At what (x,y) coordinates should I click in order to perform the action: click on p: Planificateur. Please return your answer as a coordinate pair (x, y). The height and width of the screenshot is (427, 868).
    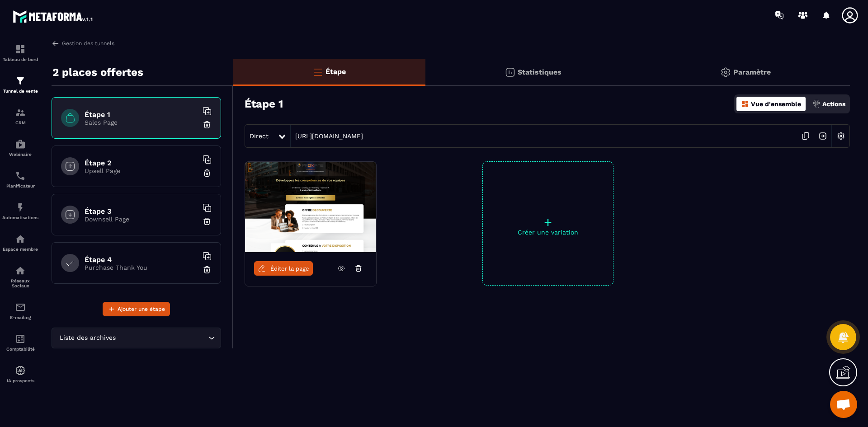
    Looking at the image, I should click on (20, 186).